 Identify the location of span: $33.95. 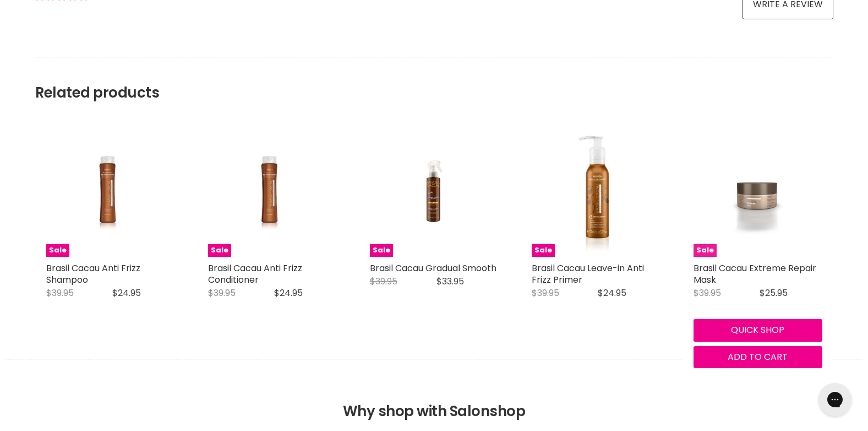
(450, 281).